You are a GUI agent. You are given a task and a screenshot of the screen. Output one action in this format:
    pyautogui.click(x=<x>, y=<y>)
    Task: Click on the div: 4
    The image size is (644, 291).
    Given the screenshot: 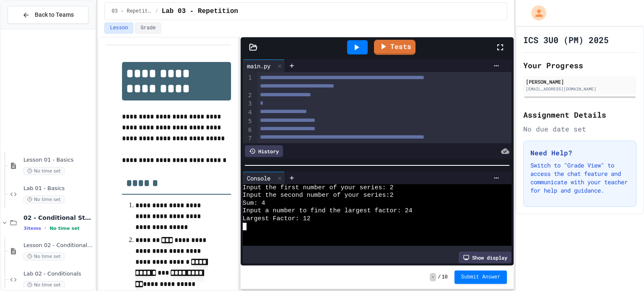 What is the action you would take?
    pyautogui.click(x=248, y=113)
    